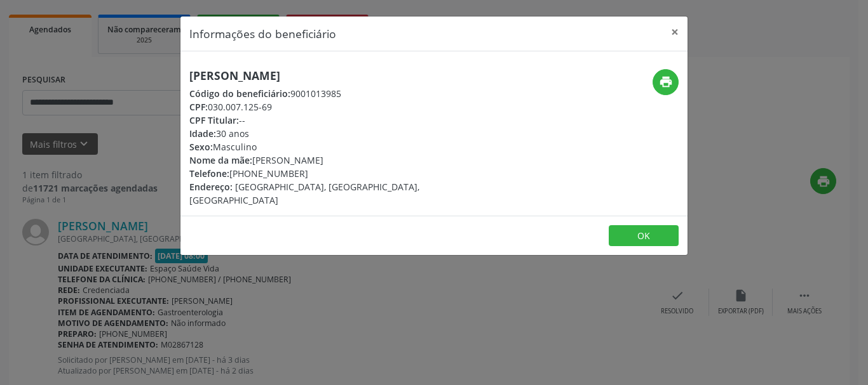 The width and height of the screenshot is (868, 385). What do you see at coordinates (214, 120) in the screenshot?
I see `span: CPF Titular:` at bounding box center [214, 120].